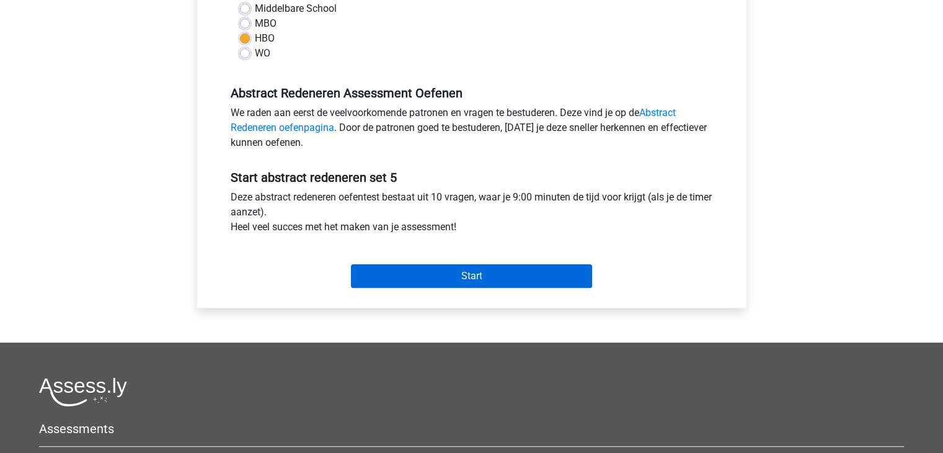 This screenshot has height=453, width=943. I want to click on h5: Assessments, so click(471, 428).